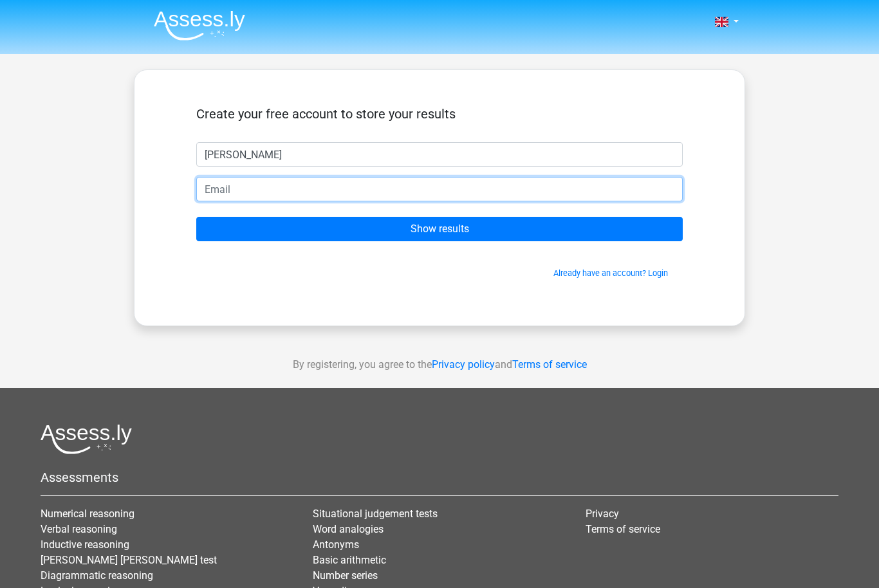 Image resolution: width=879 pixels, height=588 pixels. I want to click on img: Assessly, so click(200, 25).